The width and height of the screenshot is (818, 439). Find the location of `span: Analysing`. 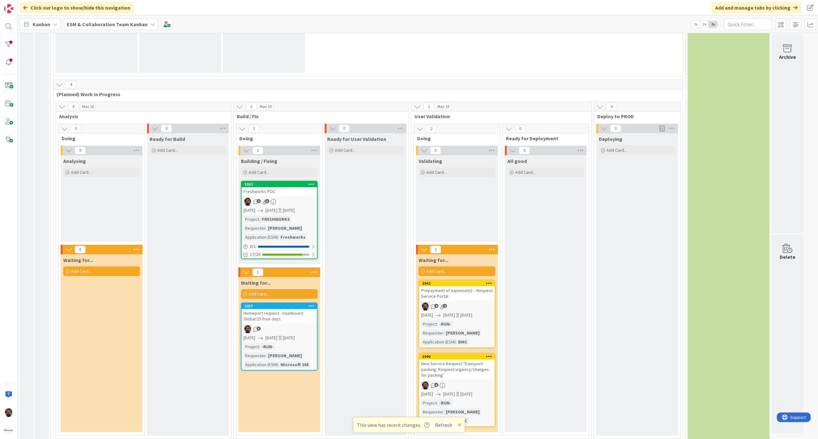

span: Analysing is located at coordinates (74, 161).